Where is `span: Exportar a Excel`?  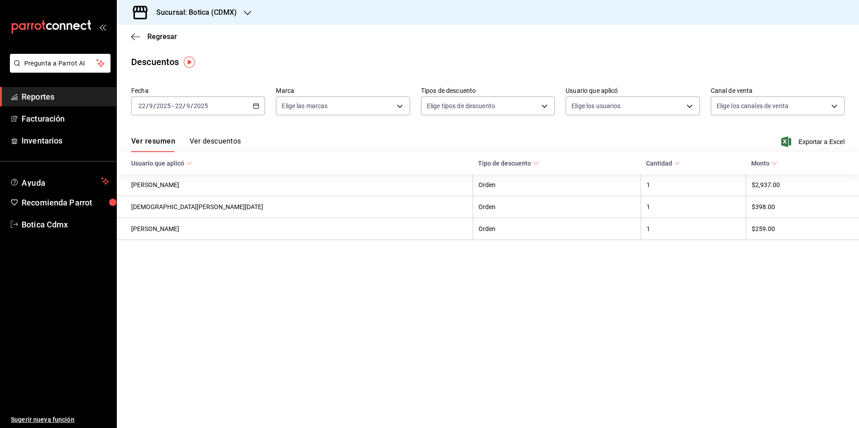 span: Exportar a Excel is located at coordinates (813, 142).